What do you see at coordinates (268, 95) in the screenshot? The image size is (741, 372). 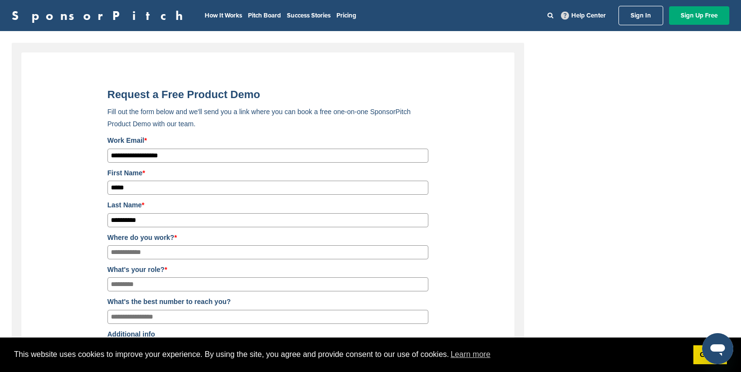 I see `h2: Request a Free Product Demo` at bounding box center [268, 95].